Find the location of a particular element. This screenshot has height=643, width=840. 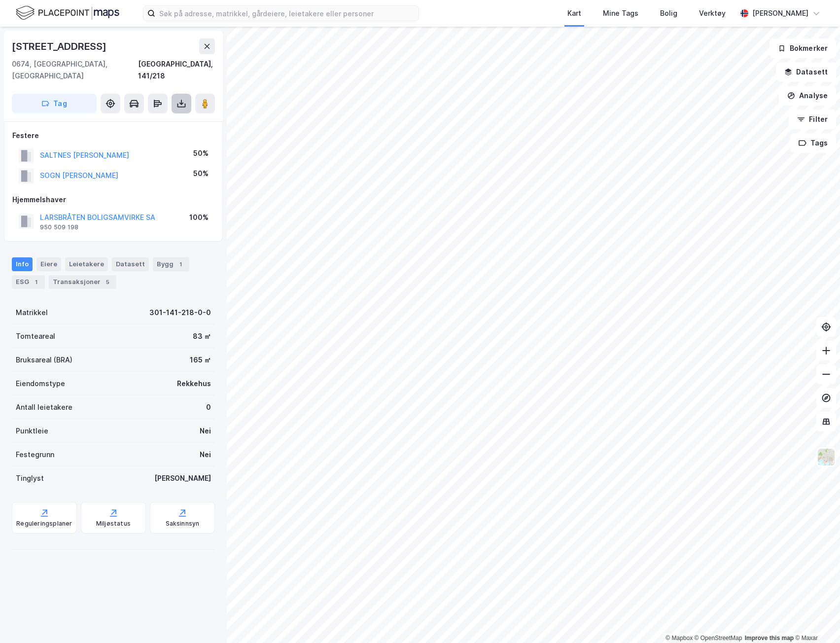

button: Tag is located at coordinates (54, 103).